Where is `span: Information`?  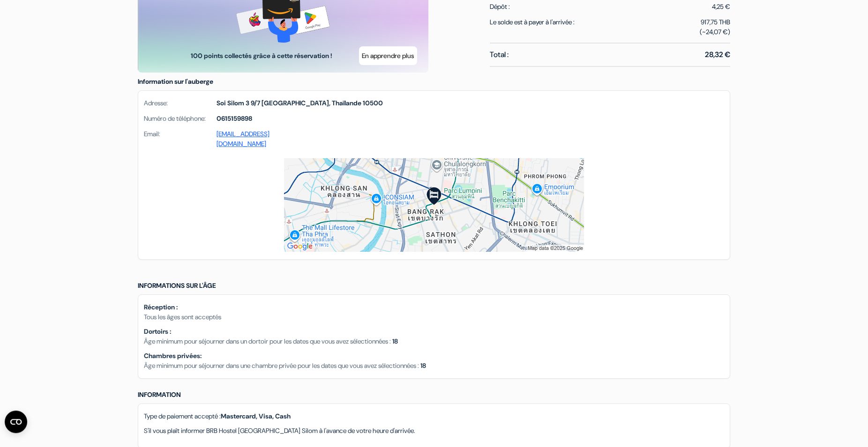
span: Information is located at coordinates (159, 395).